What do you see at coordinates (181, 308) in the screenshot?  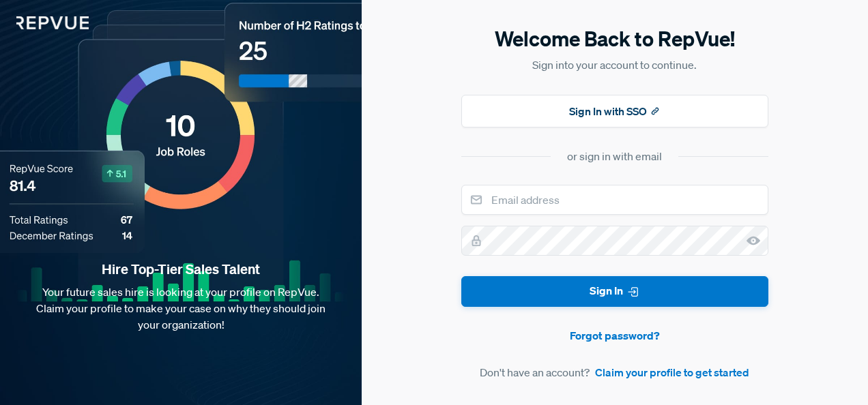 I see `p: Your future sales hire is looking at your profile on RepVue. Claim your profile to make your case...` at bounding box center [181, 308].